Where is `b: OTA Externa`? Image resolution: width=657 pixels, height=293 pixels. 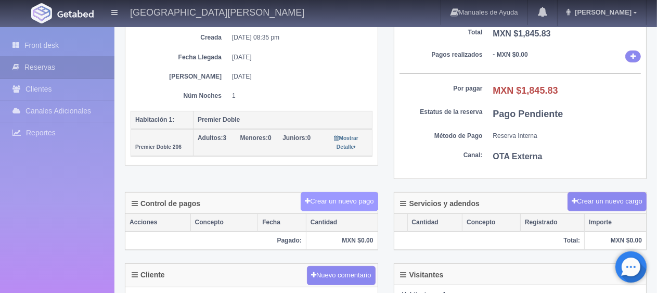
b: OTA Externa is located at coordinates (517, 156).